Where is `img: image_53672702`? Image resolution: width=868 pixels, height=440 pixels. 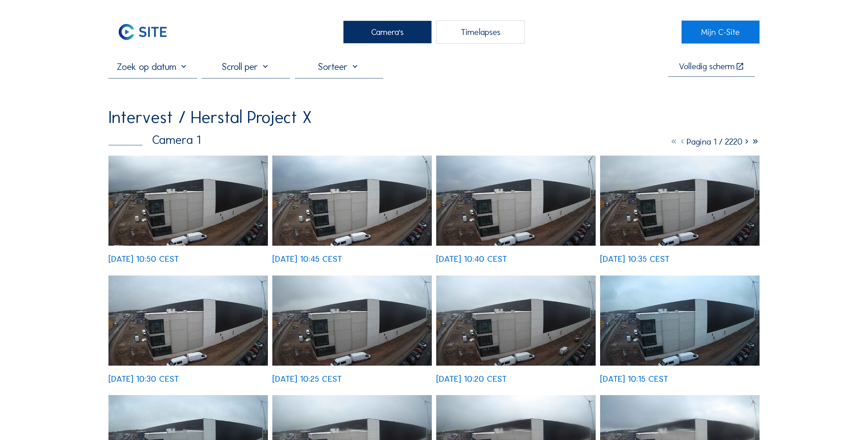 img: image_53672702 is located at coordinates (516, 320).